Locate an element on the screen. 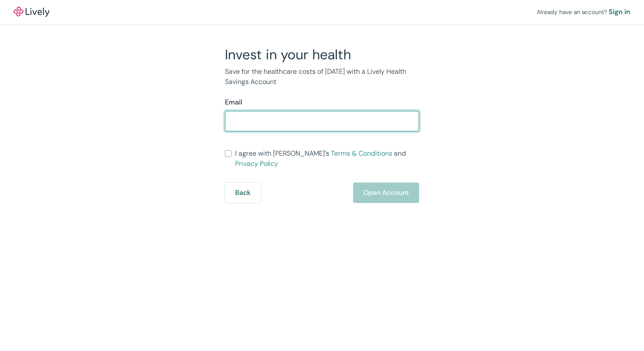  label: Email is located at coordinates (234, 102).